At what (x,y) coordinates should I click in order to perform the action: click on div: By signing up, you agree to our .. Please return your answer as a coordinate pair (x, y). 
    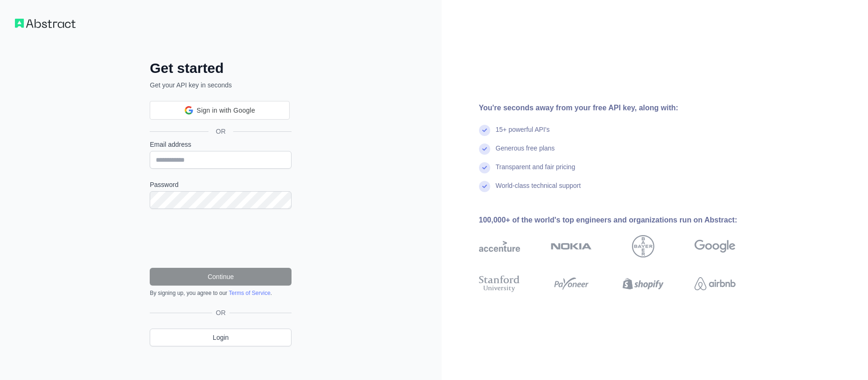
    Looking at the image, I should click on (220, 293).